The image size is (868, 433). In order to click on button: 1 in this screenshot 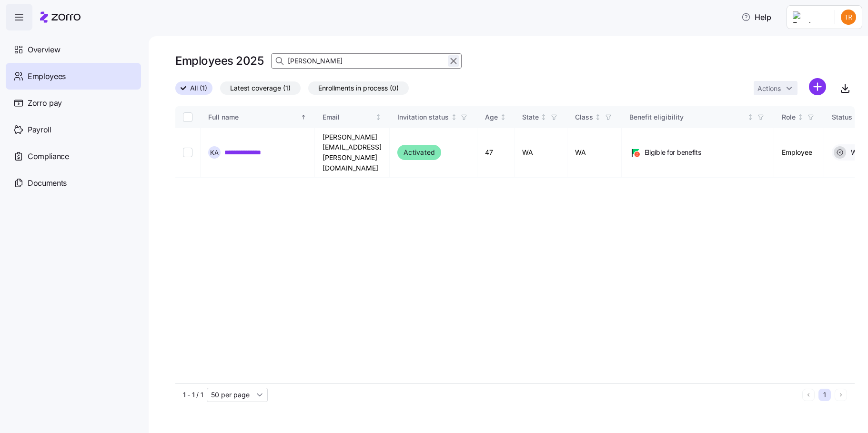, I will do `click(825, 395)`.